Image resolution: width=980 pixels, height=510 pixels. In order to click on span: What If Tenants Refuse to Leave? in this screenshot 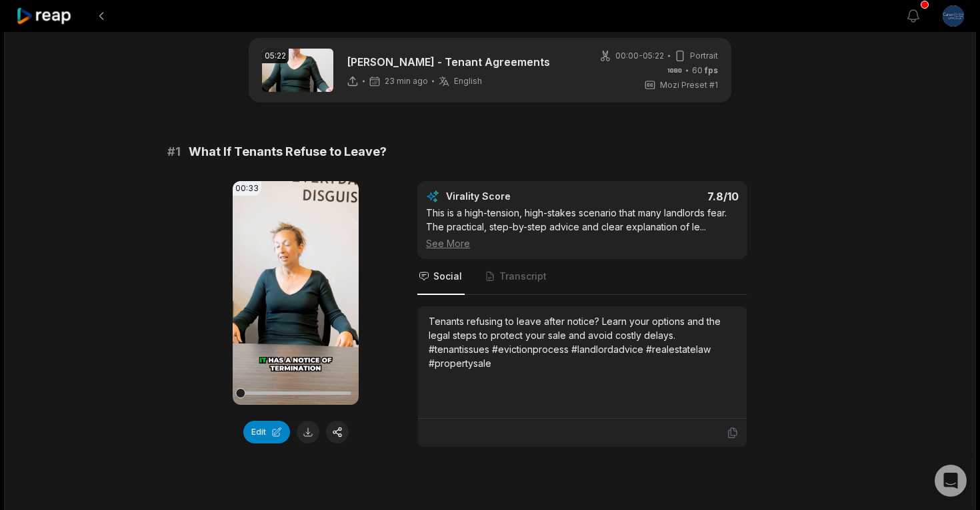, I will do `click(287, 152)`.